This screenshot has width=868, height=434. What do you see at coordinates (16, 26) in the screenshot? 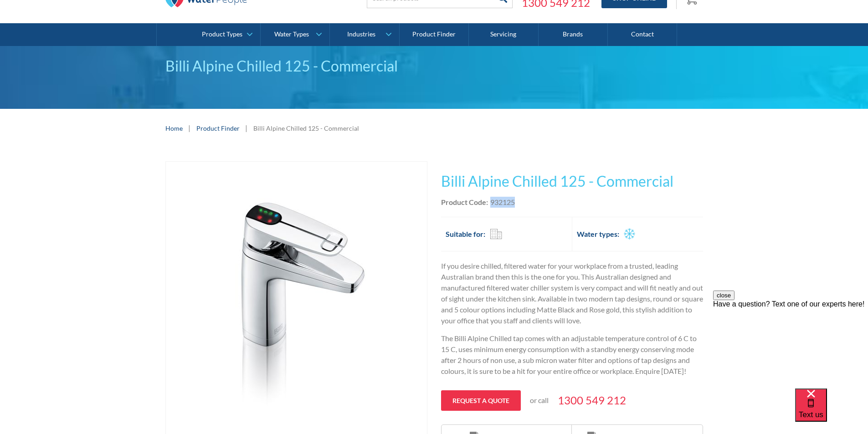
I see `span: Text us` at bounding box center [16, 26].